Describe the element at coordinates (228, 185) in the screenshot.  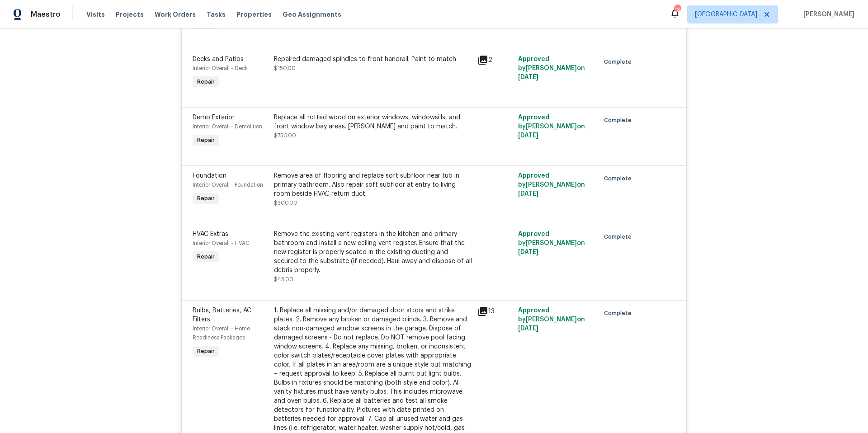
I see `span: Interior Overall - Foundation` at that location.